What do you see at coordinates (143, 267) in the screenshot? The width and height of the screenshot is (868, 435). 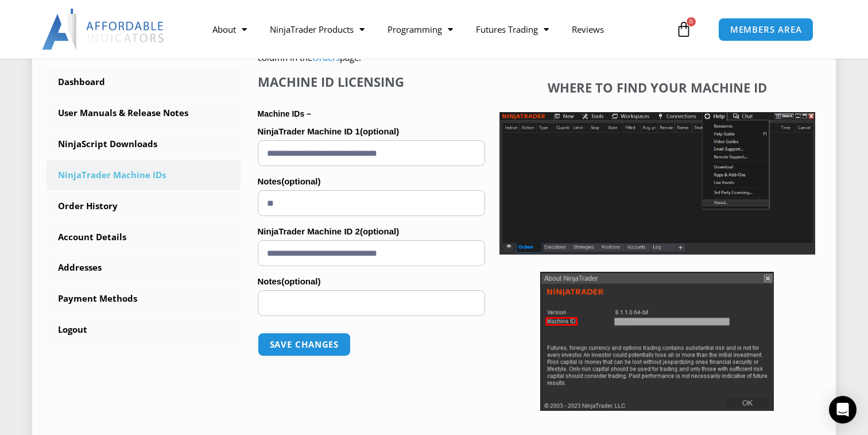 I see `a: Addresses` at bounding box center [143, 267].